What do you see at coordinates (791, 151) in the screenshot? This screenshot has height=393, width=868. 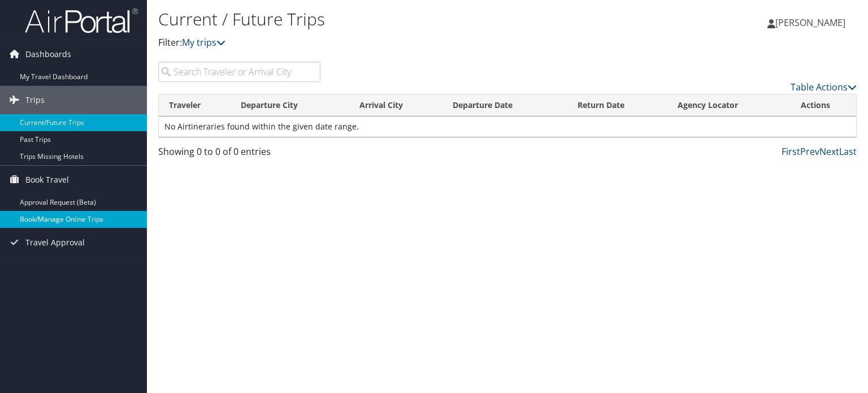 I see `a: First` at bounding box center [791, 151].